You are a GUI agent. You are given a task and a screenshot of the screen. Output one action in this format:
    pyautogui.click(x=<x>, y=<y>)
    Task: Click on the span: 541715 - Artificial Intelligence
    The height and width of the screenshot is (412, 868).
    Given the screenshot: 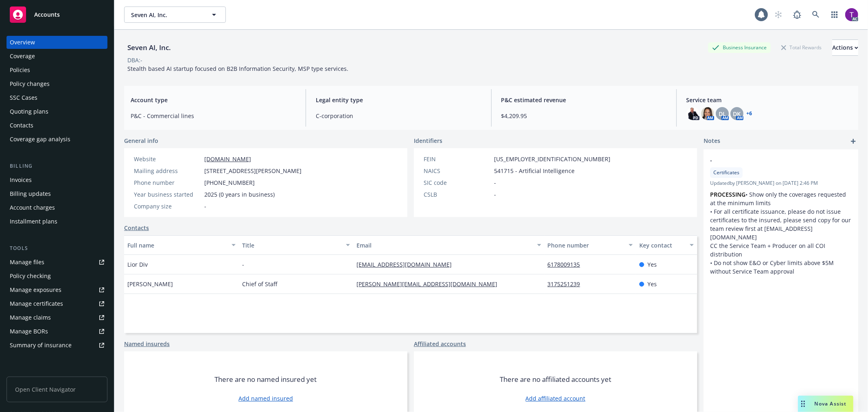 What is the action you would take?
    pyautogui.click(x=534, y=170)
    